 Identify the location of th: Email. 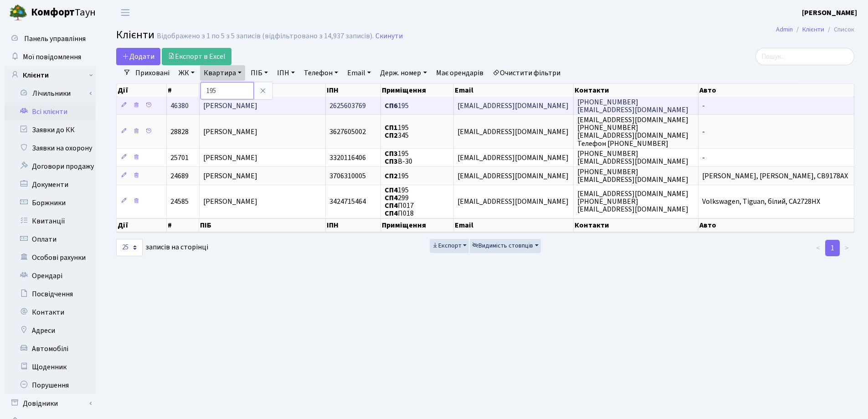
(513, 90).